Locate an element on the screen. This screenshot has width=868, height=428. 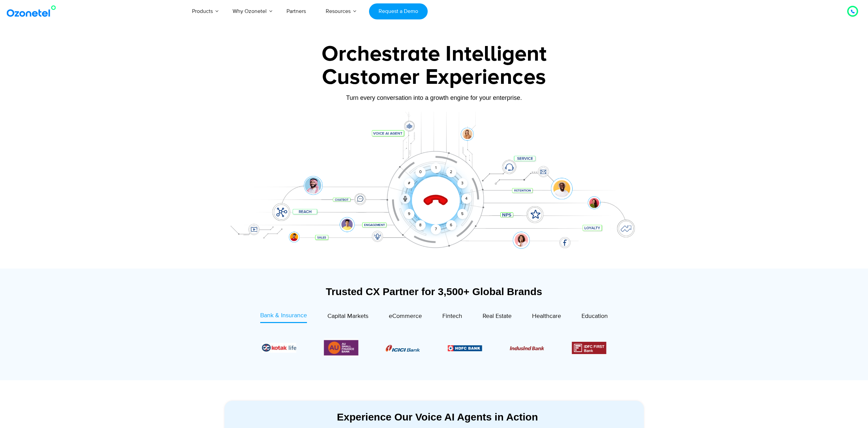
div: 8 is located at coordinates (421, 225).